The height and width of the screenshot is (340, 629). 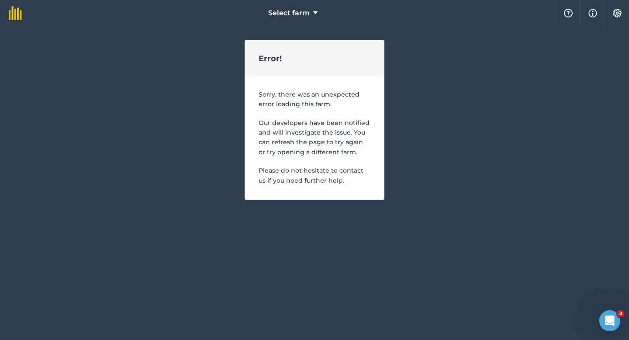 I want to click on h2: Error!, so click(x=270, y=58).